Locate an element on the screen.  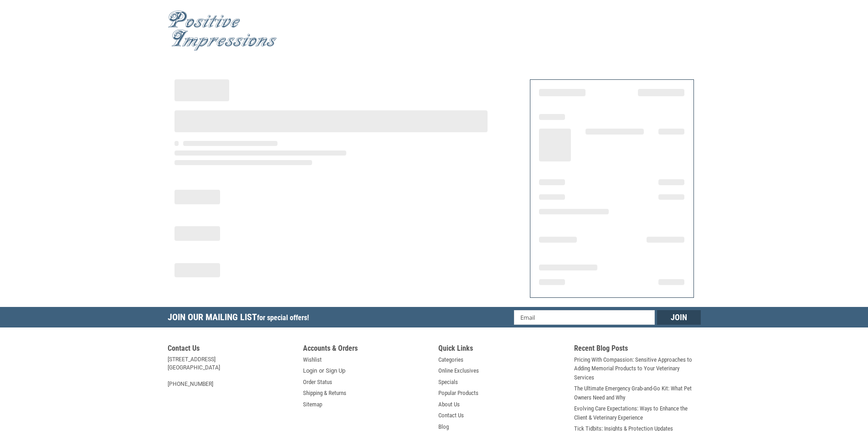
a: Pricing With Compassion: Sensitive Approaches to Adding Memorial Products to Your Veterinary Serv... is located at coordinates (638, 368).